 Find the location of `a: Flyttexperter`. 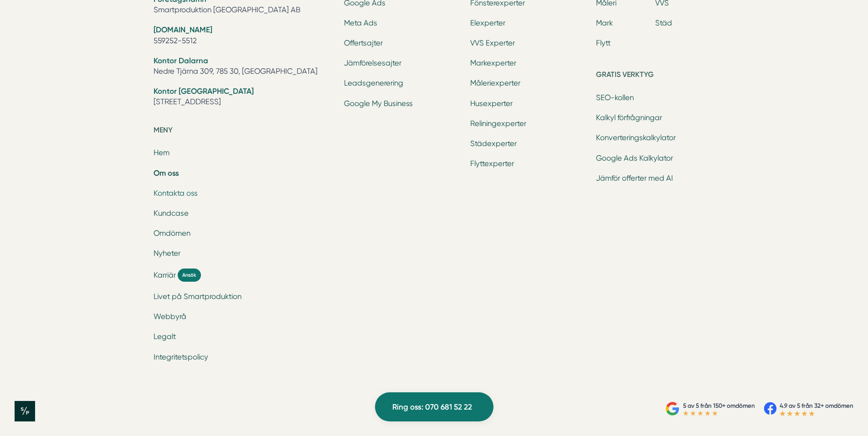

a: Flyttexperter is located at coordinates (492, 163).